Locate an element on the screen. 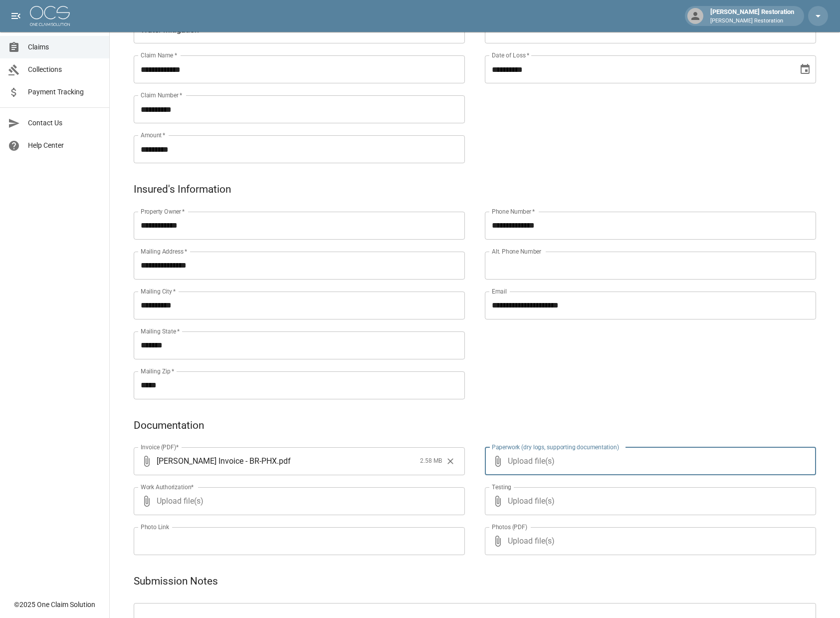 The image size is (840, 618). label: Photos (PDF) is located at coordinates (509, 527).